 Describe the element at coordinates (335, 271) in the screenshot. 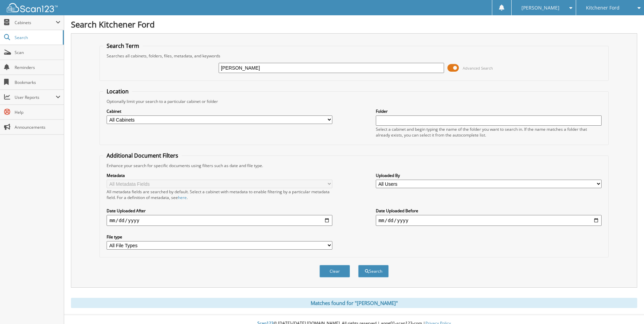

I see `button: Clear` at that location.